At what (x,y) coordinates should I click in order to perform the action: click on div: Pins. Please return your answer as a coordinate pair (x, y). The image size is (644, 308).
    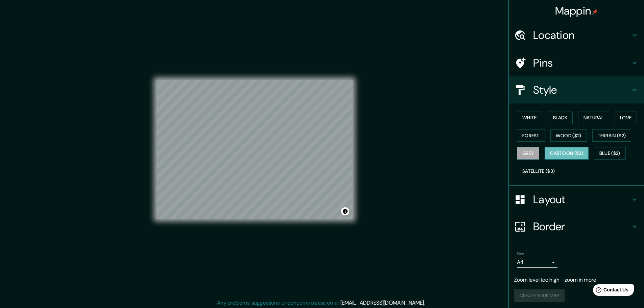
    Looking at the image, I should click on (577, 63).